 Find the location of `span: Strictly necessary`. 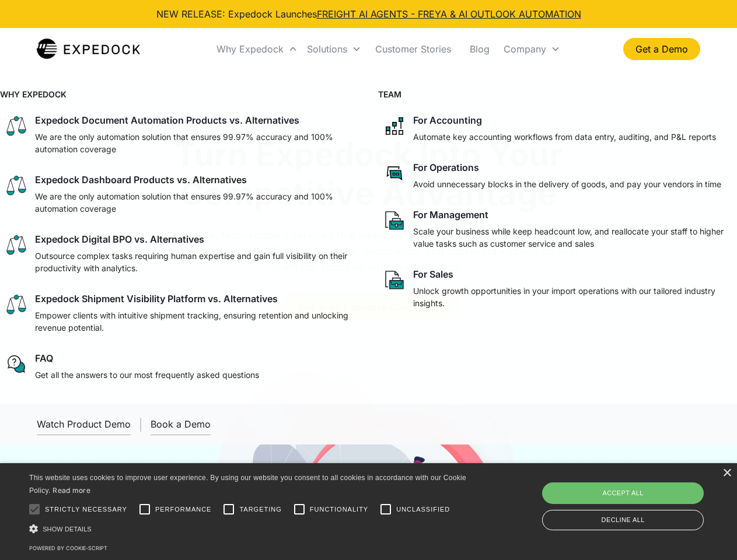

span: Strictly necessary is located at coordinates (86, 509).